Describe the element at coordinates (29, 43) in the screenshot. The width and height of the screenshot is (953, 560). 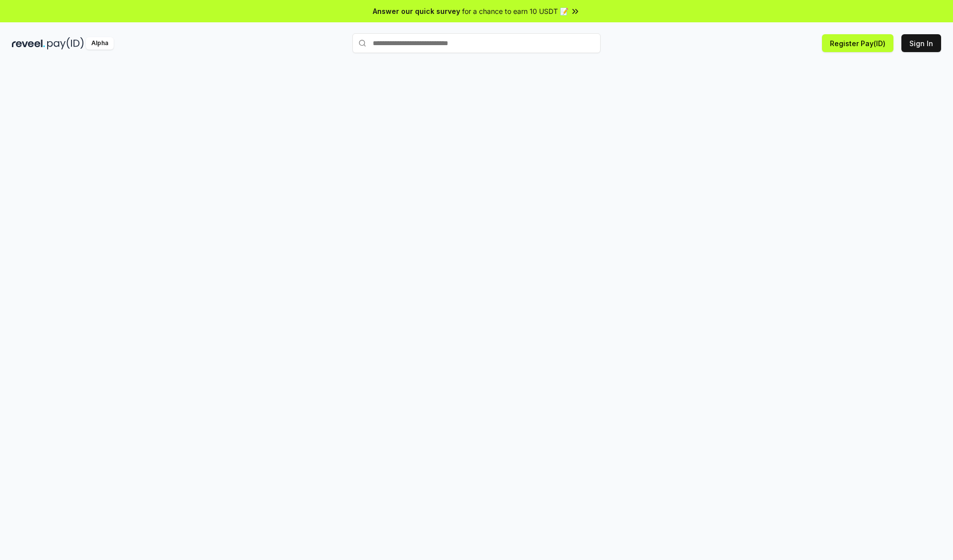
I see `img: reveel_dark` at that location.